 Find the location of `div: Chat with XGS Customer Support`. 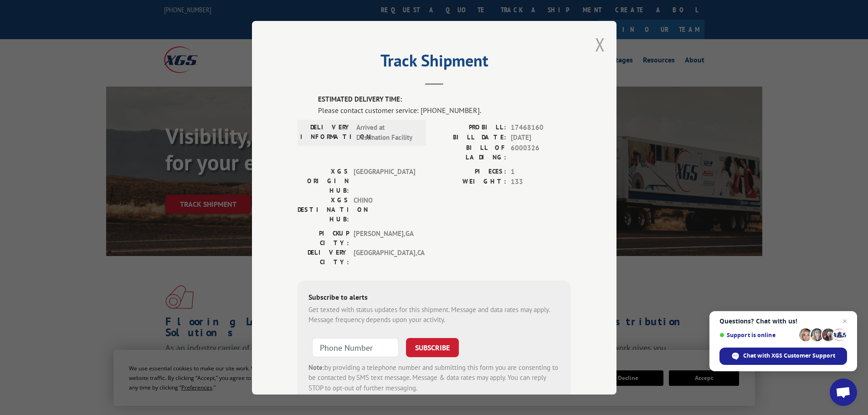

div: Chat with XGS Customer Support is located at coordinates (783, 356).